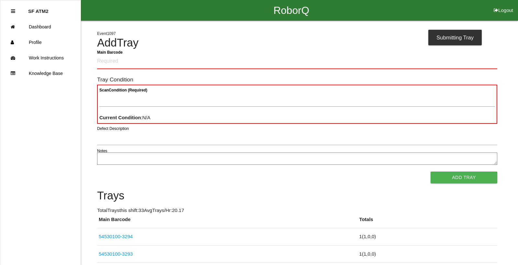 The image size is (518, 265). I want to click on b: Scan Condition (Required), so click(123, 90).